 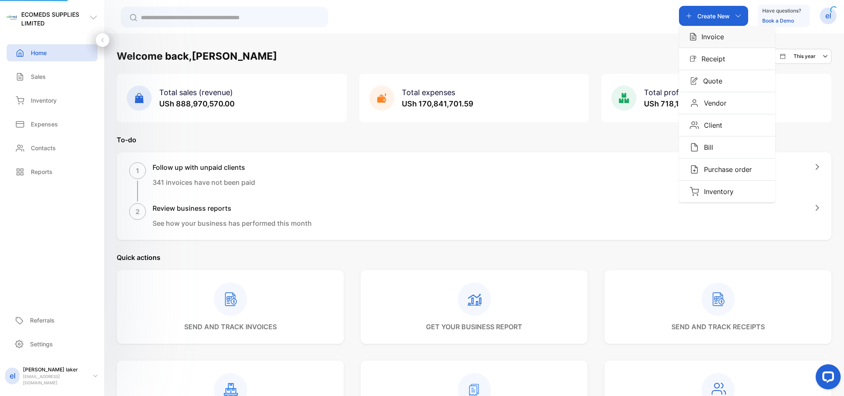 What do you see at coordinates (204, 167) in the screenshot?
I see `h1: Follow up with unpaid clients` at bounding box center [204, 167].